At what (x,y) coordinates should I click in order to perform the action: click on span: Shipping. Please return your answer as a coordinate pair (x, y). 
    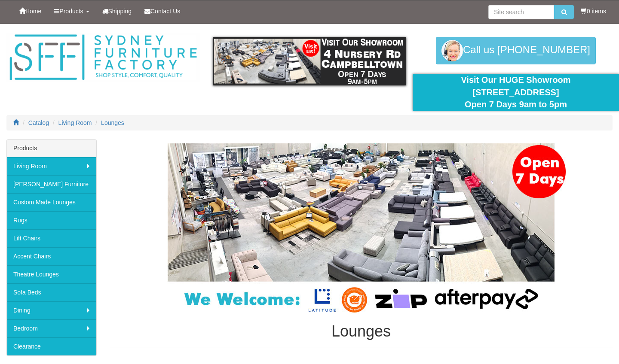
    Looking at the image, I should click on (120, 11).